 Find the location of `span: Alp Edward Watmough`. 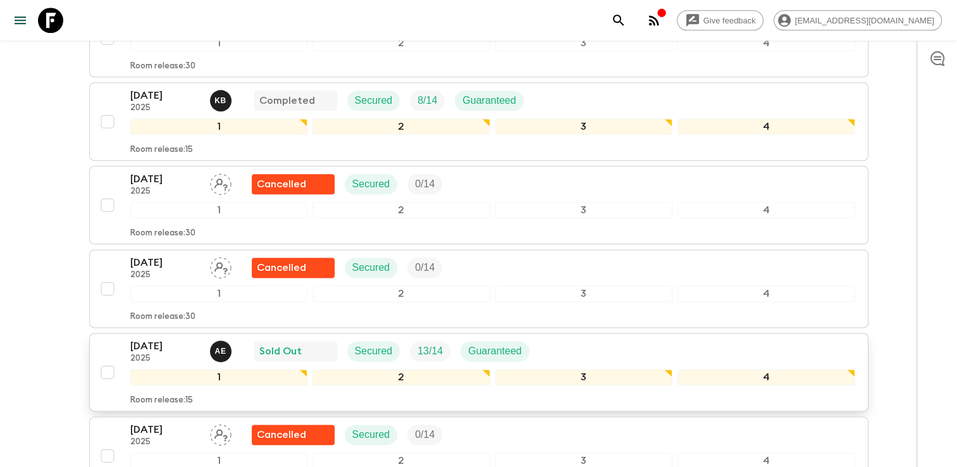

span: Alp Edward Watmough is located at coordinates (222, 349).